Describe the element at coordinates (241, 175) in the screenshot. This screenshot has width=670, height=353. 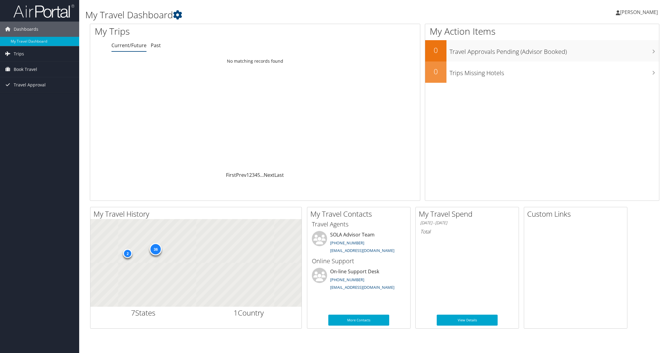
I see `a: Prev` at that location.